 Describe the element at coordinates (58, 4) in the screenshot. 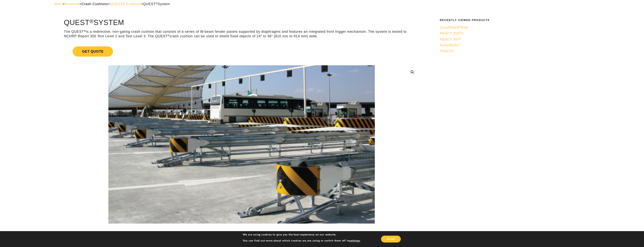

I see `a: Valtir` at that location.